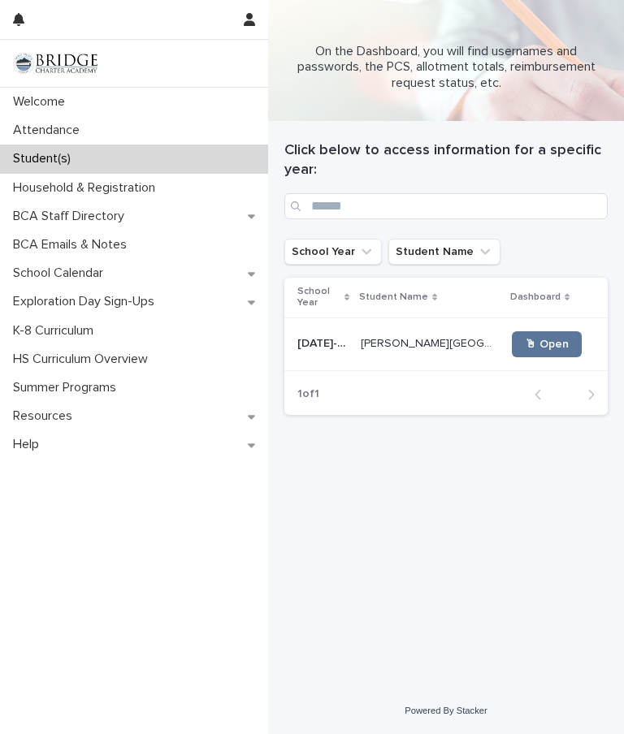  I want to click on p: Resources, so click(45, 416).